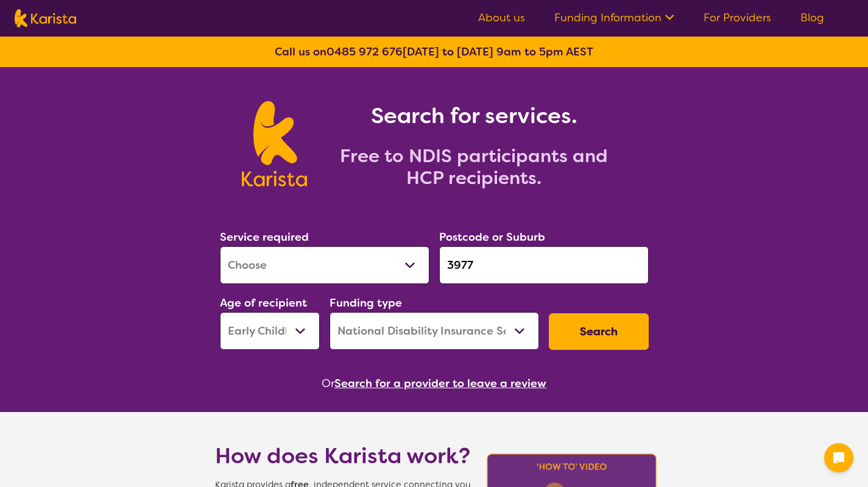  I want to click on a: About us, so click(502, 18).